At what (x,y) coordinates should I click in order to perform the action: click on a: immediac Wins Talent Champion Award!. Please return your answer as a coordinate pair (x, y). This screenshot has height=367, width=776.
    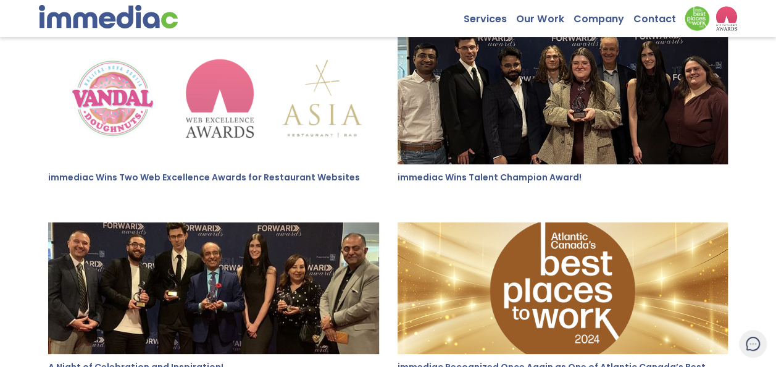
    Looking at the image, I should click on (490, 177).